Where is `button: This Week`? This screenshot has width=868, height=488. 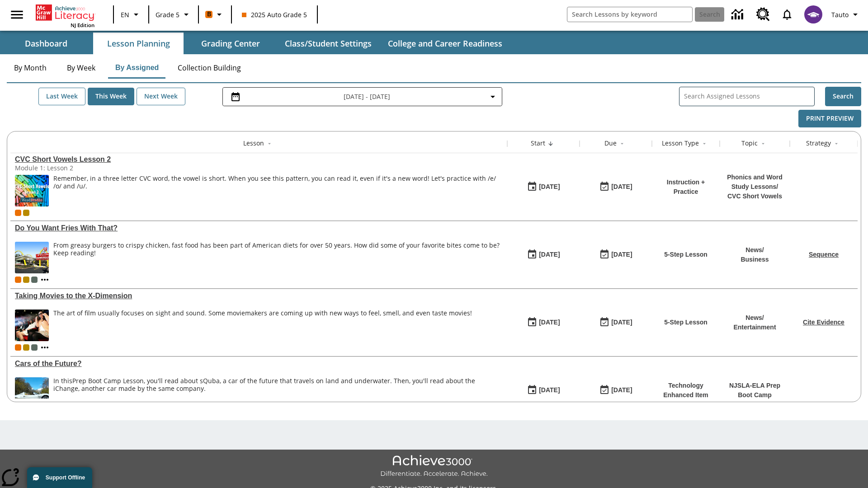
button: This Week is located at coordinates (111, 96).